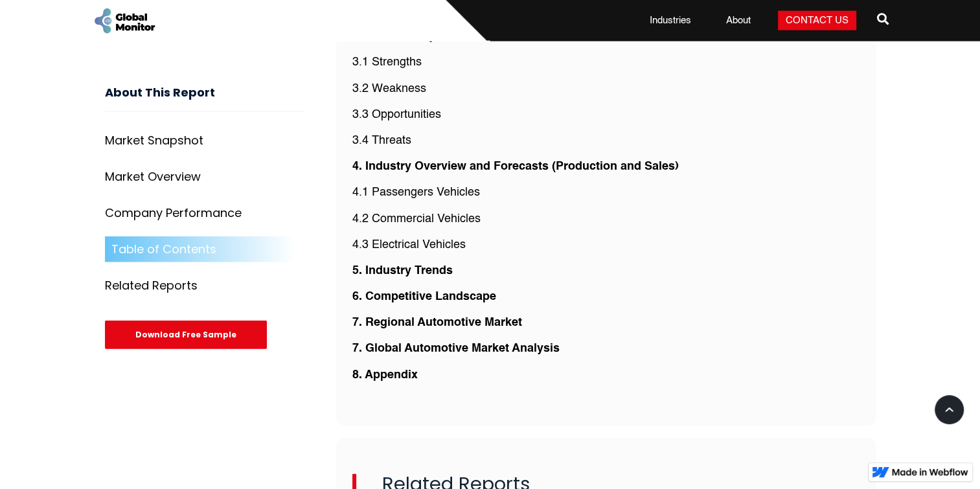  I want to click on p: 4.3 Electrical Vehicles, so click(605, 244).